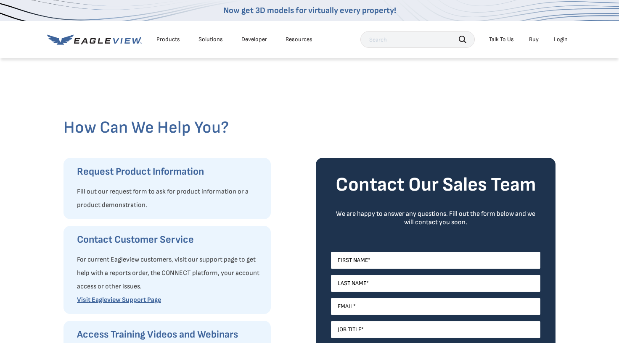 This screenshot has width=619, height=343. Describe the element at coordinates (435, 219) in the screenshot. I see `div: We are happy to answer any questions. Fill out the form below and we will contact you soon.` at that location.